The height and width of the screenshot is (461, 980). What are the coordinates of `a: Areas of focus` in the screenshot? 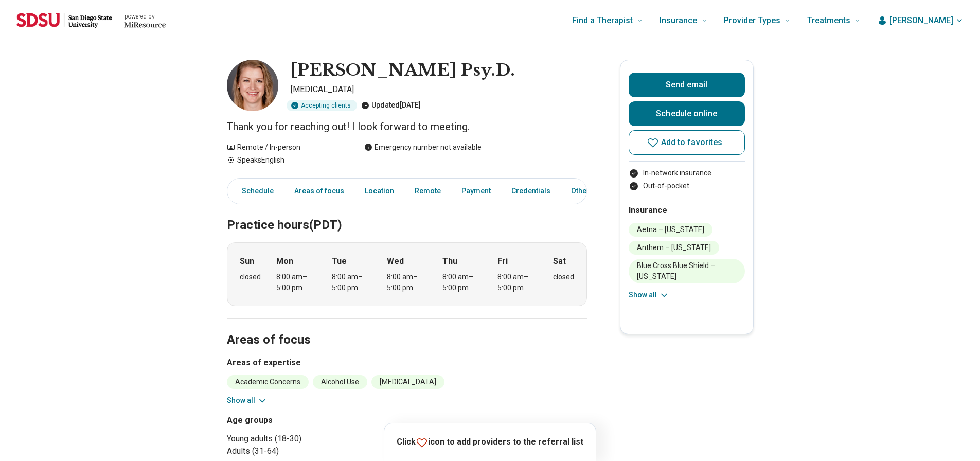 It's located at (319, 191).